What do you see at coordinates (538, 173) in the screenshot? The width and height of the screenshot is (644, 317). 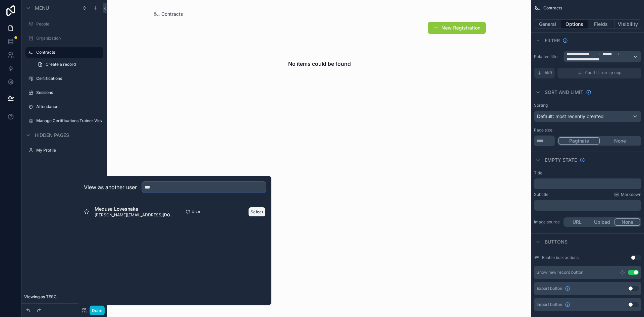 I see `label: Title` at bounding box center [538, 173].